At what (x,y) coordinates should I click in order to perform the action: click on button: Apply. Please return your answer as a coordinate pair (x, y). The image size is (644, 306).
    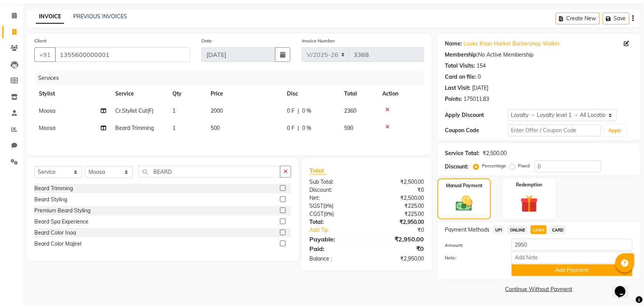
    Looking at the image, I should click on (615, 131).